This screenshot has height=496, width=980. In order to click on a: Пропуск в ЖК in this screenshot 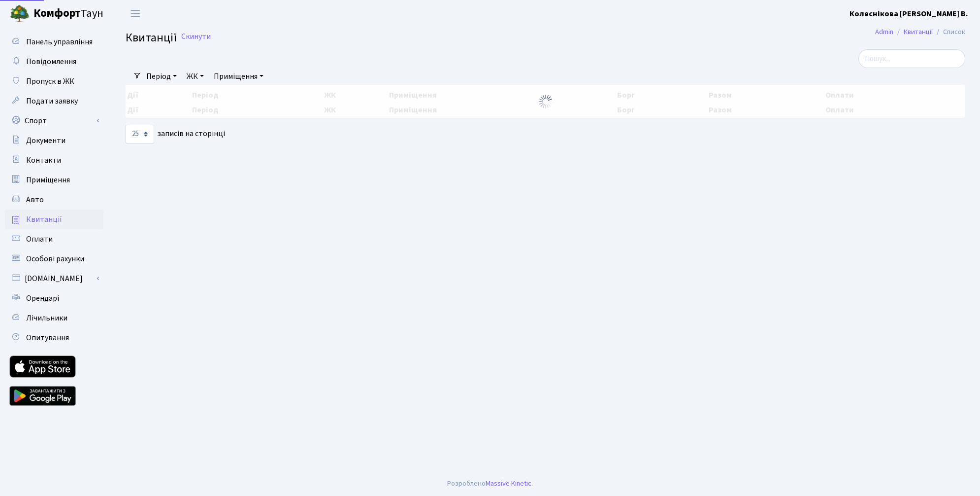, I will do `click(54, 81)`.